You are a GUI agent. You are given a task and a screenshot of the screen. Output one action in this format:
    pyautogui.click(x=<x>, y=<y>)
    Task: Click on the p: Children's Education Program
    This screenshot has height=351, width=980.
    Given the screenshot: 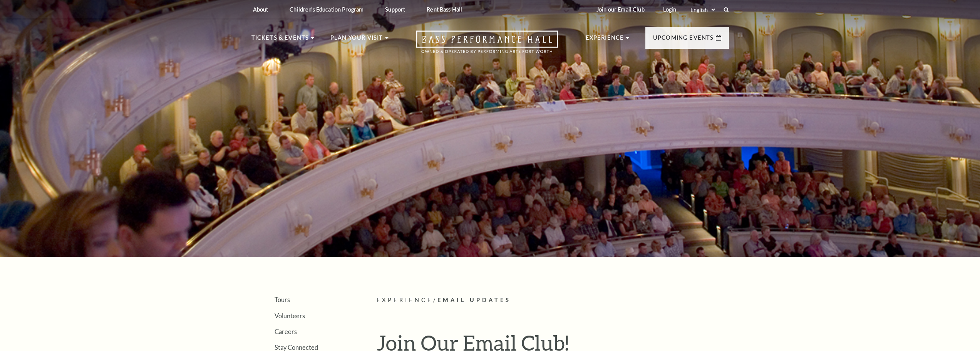 What is the action you would take?
    pyautogui.click(x=327, y=9)
    